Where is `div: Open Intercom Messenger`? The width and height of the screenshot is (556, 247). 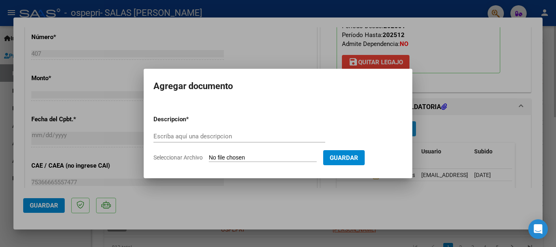
div: Open Intercom Messenger is located at coordinates (538, 229).